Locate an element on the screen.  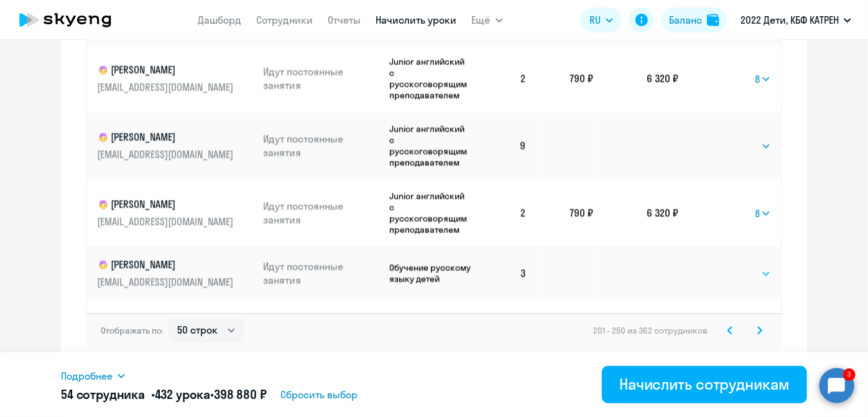
a: Начислить уроки is located at coordinates (417, 20).